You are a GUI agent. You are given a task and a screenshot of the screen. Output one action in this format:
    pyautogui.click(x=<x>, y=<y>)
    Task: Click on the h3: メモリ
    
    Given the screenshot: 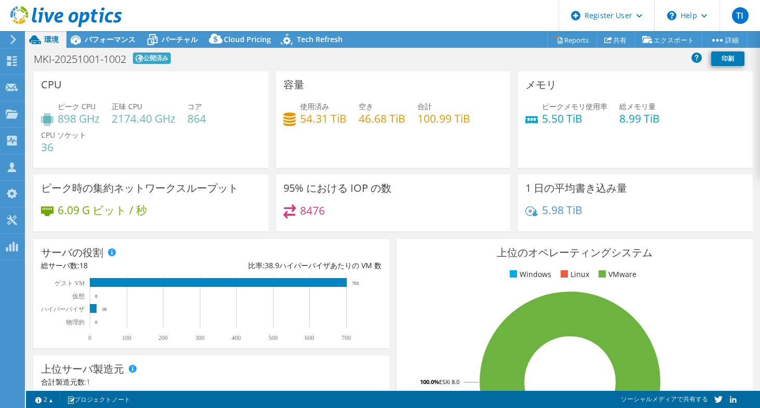 What is the action you would take?
    pyautogui.click(x=541, y=85)
    